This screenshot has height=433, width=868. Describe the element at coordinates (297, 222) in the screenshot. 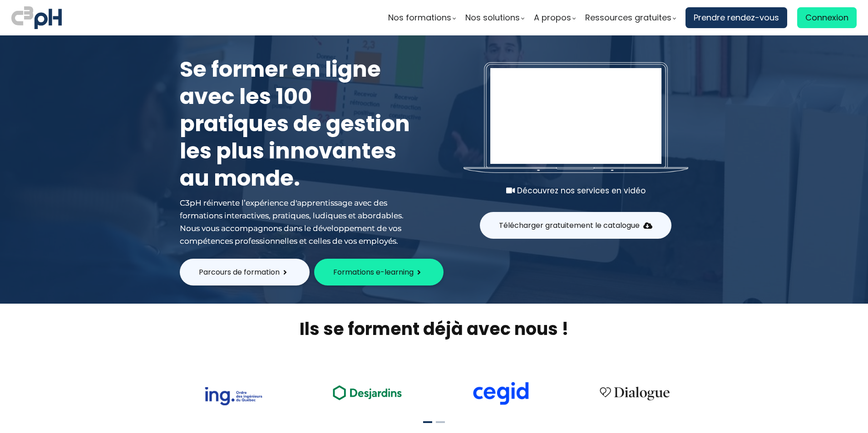

I see `div: C3pH réinvente l’expérience d'apprentissage avec des formations interactives, pratiques, ludiques...` at that location.